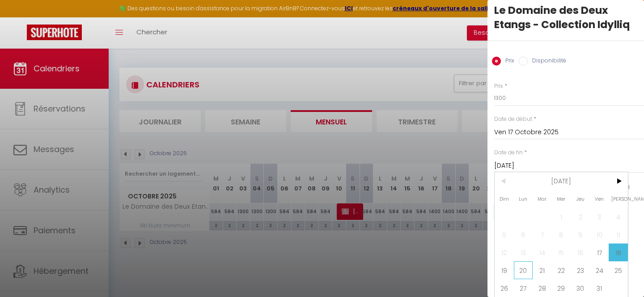 Image resolution: width=644 pixels, height=297 pixels. I want to click on span: 27, so click(523, 289).